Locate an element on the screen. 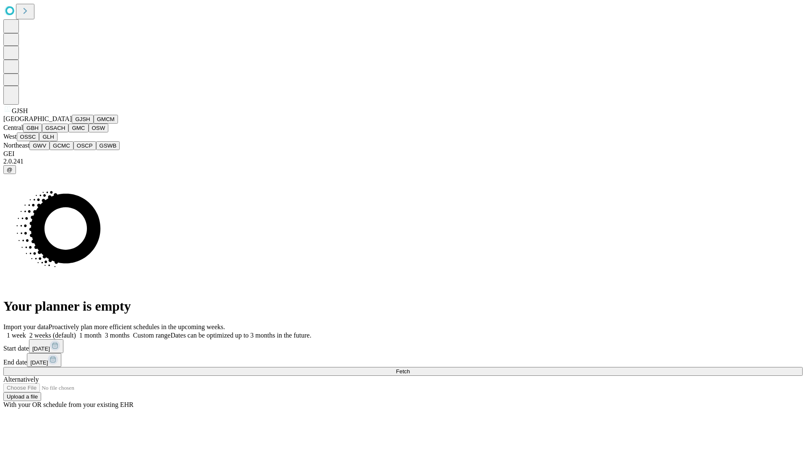  button: GCMC is located at coordinates (61, 145).